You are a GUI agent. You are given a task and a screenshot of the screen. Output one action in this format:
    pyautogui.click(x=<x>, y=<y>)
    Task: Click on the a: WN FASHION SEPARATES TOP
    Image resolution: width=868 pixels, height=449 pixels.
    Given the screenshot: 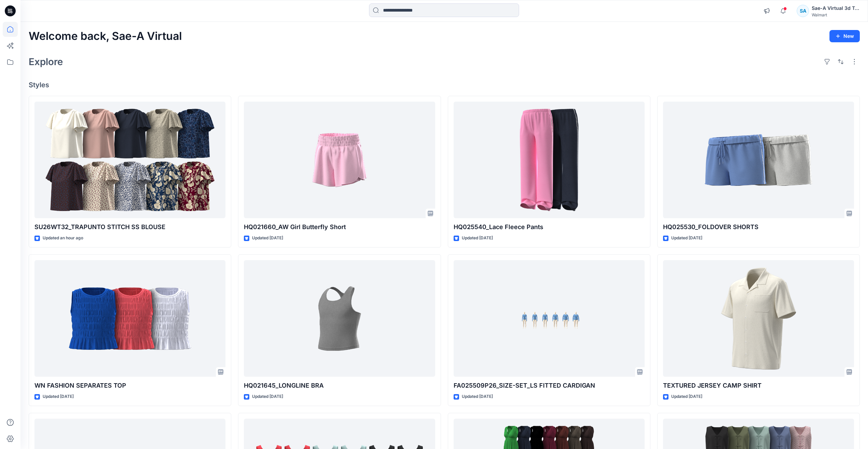 What is the action you would take?
    pyautogui.click(x=130, y=319)
    